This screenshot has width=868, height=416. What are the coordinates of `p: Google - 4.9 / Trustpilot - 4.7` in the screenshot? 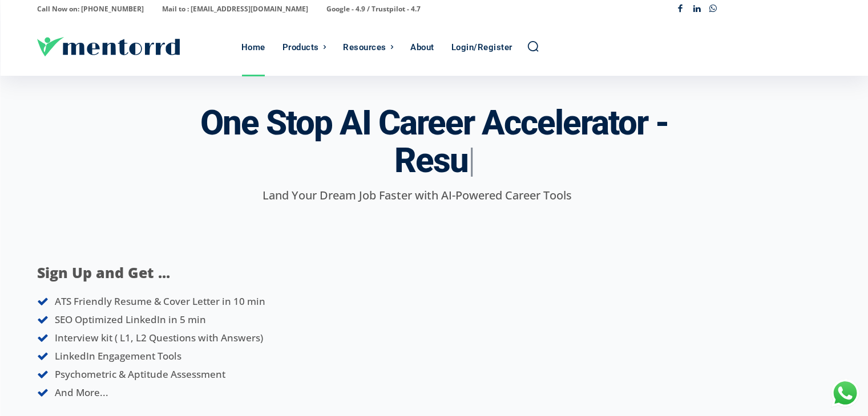 It's located at (373, 9).